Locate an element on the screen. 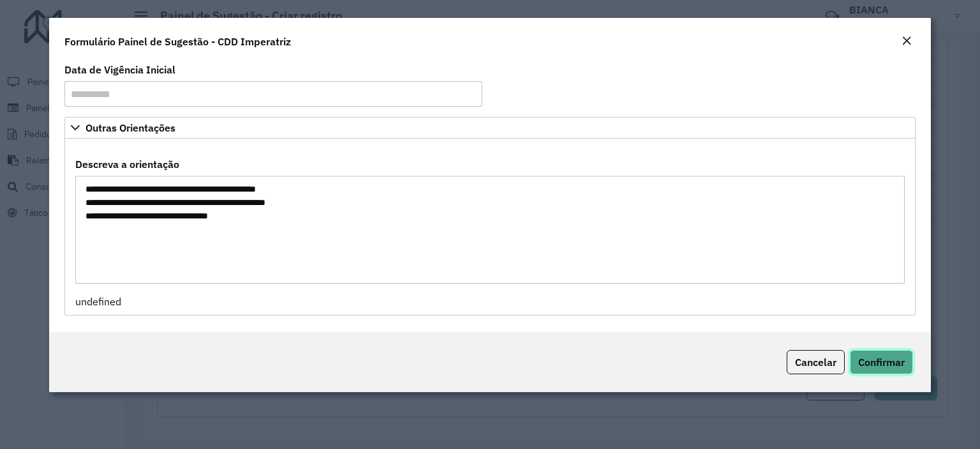 The height and width of the screenshot is (449, 980). label: Descreva a orientação is located at coordinates (127, 164).